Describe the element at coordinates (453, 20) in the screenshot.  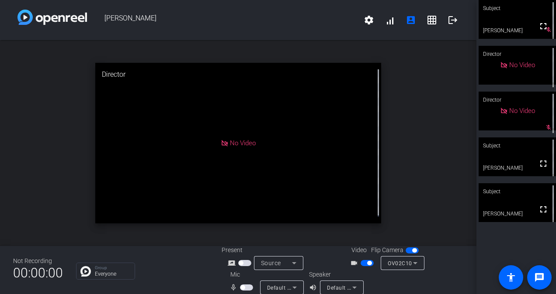
I see `mat-icon: logout` at that location.